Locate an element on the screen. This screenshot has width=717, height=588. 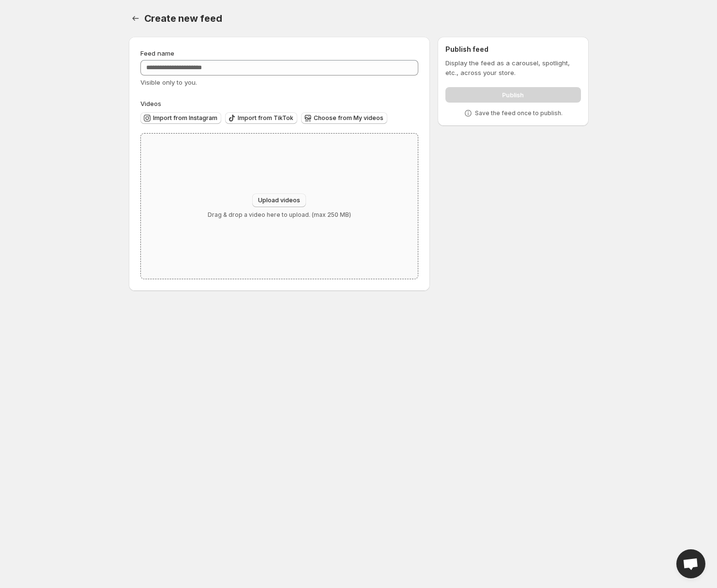
a: Open chat is located at coordinates (691, 564).